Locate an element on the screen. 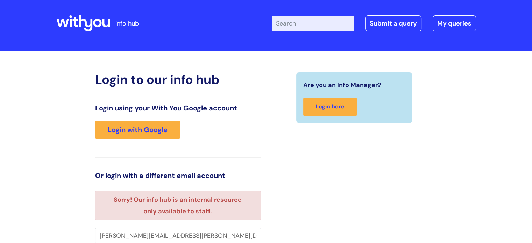  a: Login here is located at coordinates (330, 107).